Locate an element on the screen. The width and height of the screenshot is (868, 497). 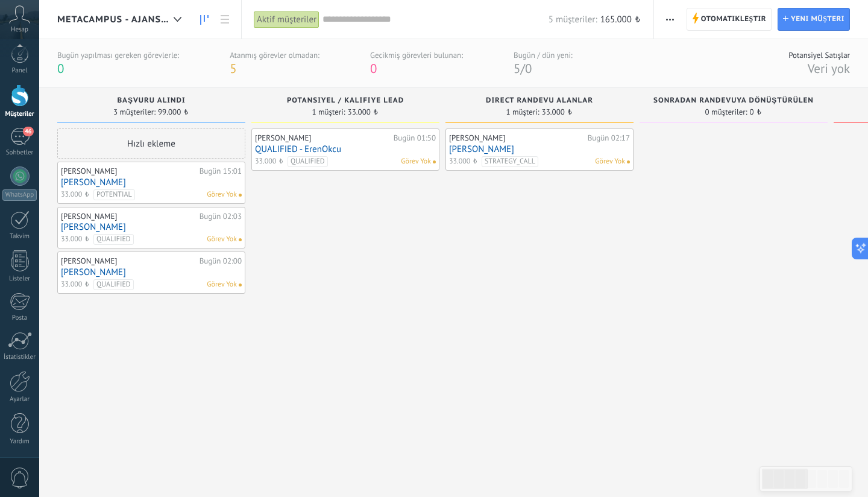
div: Potansiyel / Kalifiye Lead is located at coordinates (345, 101).